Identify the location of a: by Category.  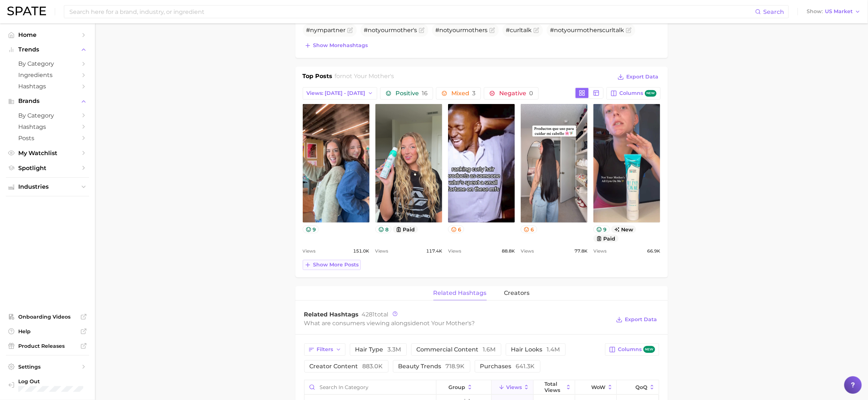
(48, 63).